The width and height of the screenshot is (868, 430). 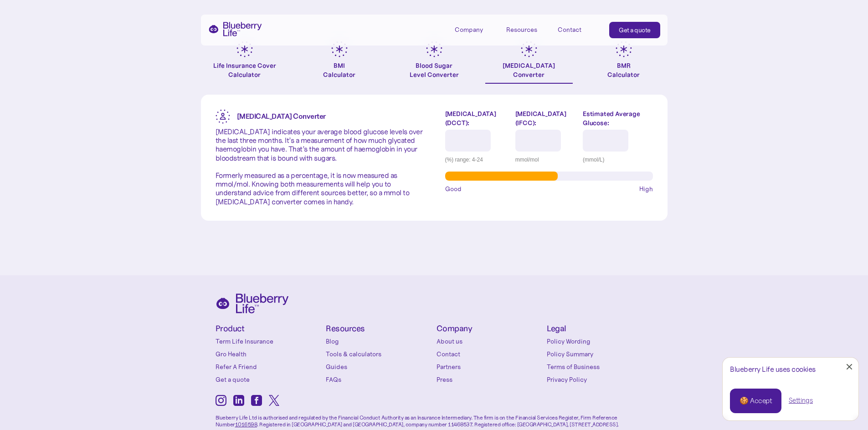 I want to click on a: Gro Health, so click(x=269, y=354).